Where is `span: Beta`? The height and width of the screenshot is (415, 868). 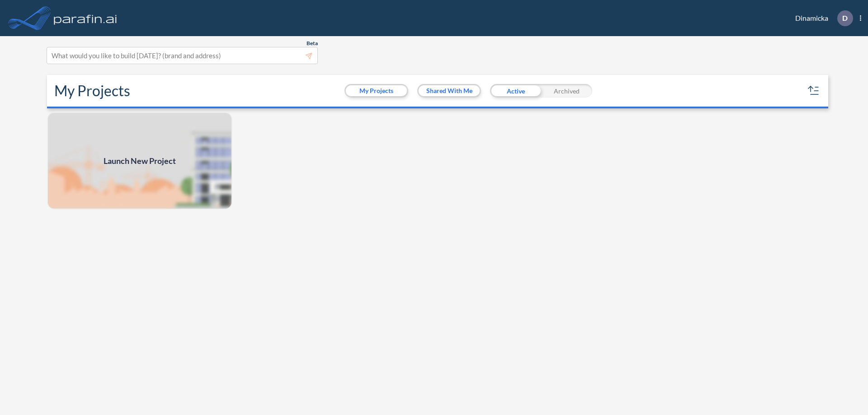 span: Beta is located at coordinates (312, 43).